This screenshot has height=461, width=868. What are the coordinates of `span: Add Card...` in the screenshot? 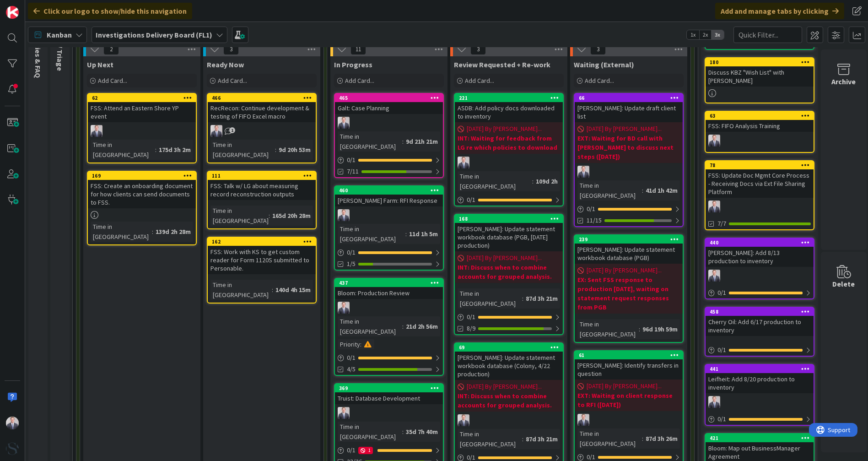 It's located at (359, 81).